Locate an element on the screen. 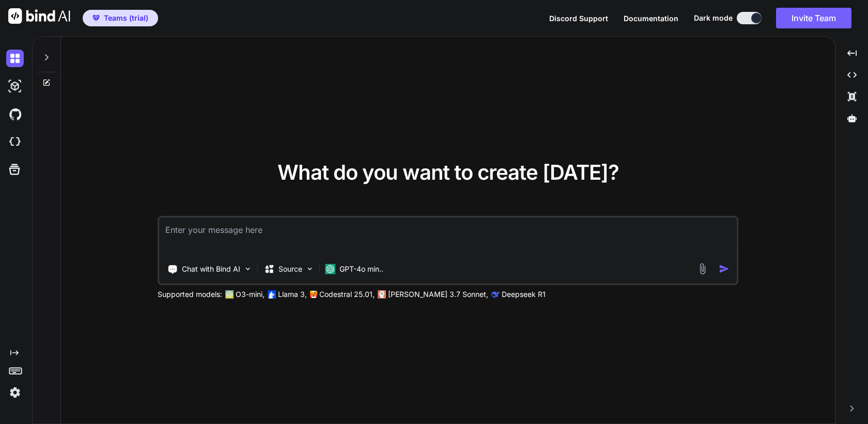  p: GPT-4o min.. is located at coordinates (361, 269).